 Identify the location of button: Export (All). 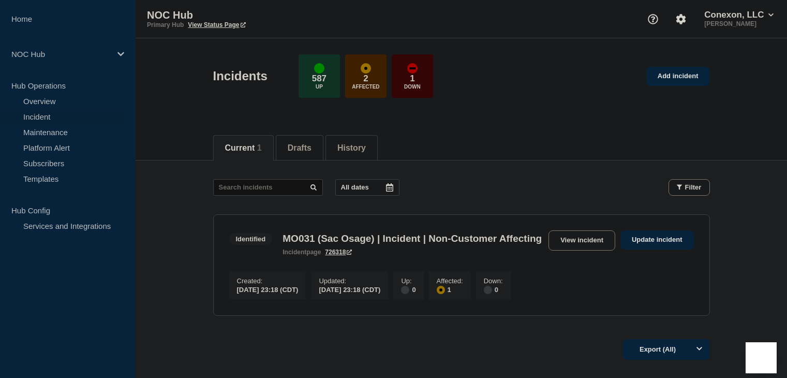
(667, 349).